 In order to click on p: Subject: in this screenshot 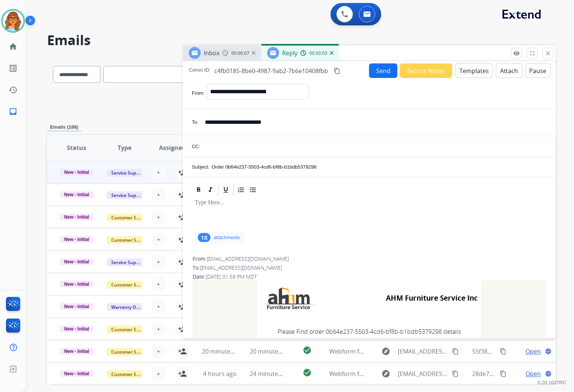, I will do `click(200, 167)`.